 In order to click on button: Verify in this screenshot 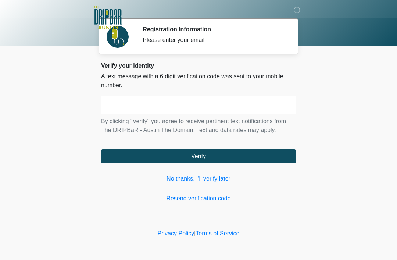, I will do `click(198, 156)`.